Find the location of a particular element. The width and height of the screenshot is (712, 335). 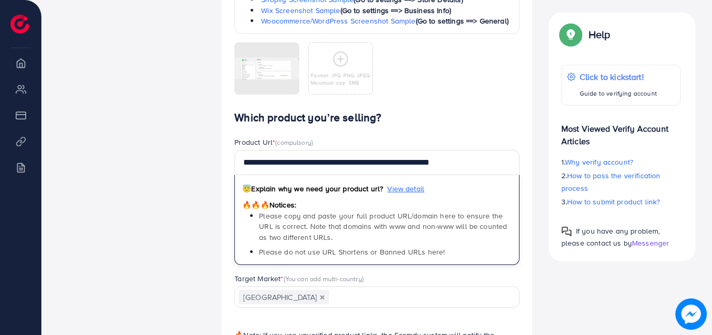

p: 3. is located at coordinates (621, 202).